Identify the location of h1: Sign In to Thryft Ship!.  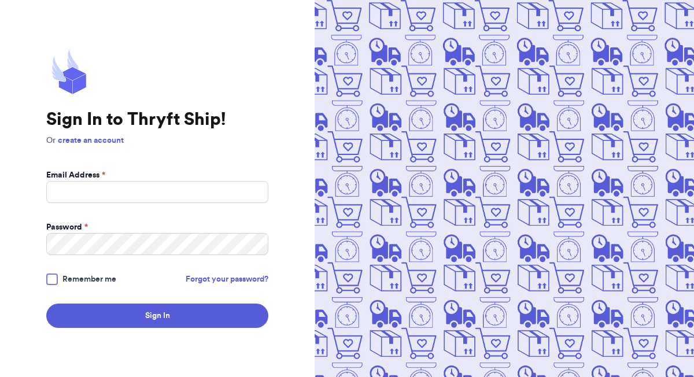
(157, 120).